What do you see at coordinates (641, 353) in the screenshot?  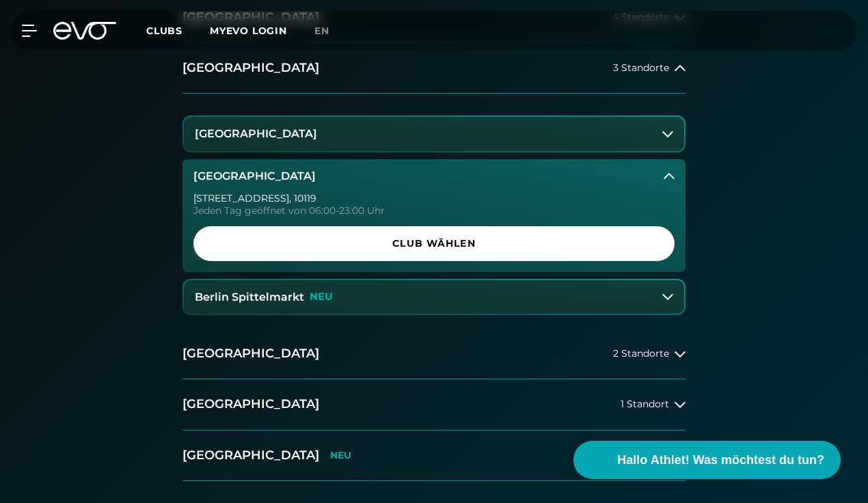 I see `span: 2 Standorte` at bounding box center [641, 353].